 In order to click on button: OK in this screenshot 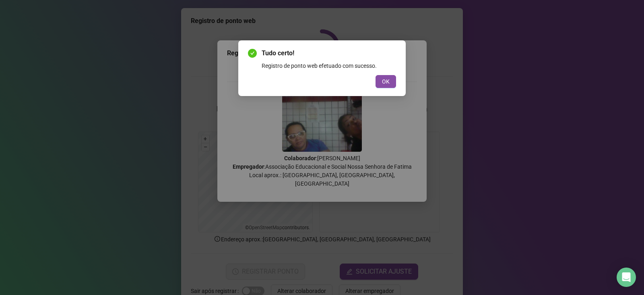, I will do `click(386, 82)`.